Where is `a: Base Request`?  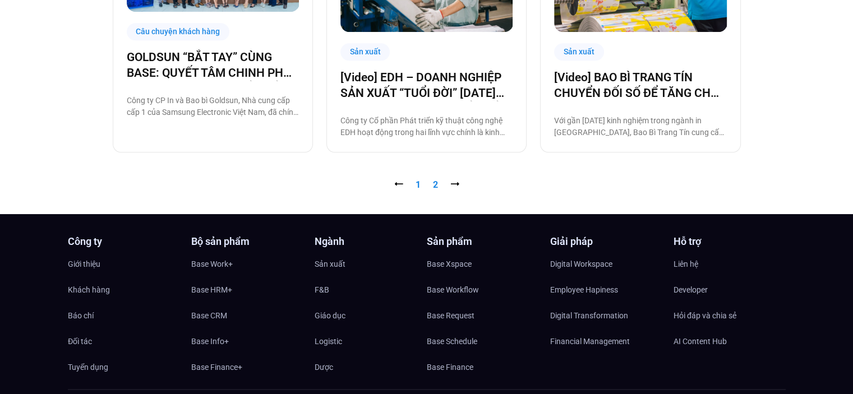 a: Base Request is located at coordinates (483, 316).